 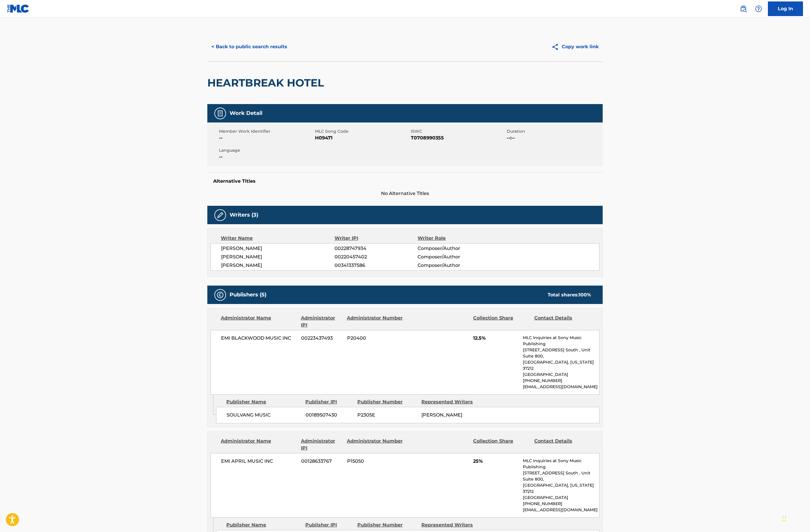 What do you see at coordinates (264, 415) in the screenshot?
I see `span: SOULVANG MUSIC` at bounding box center [264, 415].